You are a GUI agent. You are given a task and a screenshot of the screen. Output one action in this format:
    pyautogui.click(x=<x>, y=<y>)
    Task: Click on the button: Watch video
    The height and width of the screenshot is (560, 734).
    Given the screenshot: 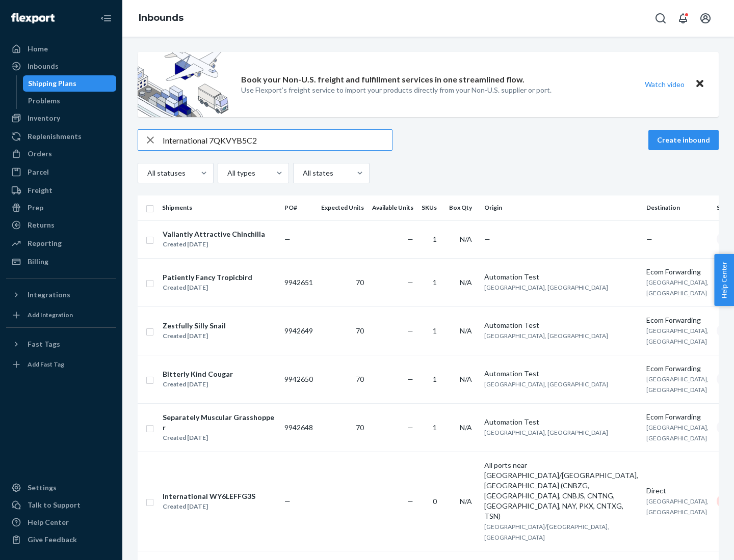 What is the action you would take?
    pyautogui.click(x=665, y=84)
    